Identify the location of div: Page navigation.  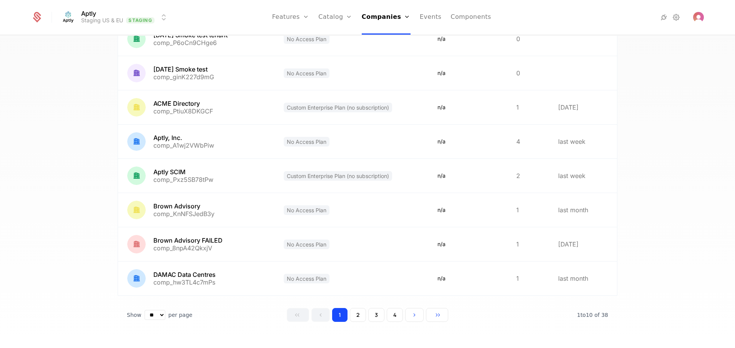
(368, 315).